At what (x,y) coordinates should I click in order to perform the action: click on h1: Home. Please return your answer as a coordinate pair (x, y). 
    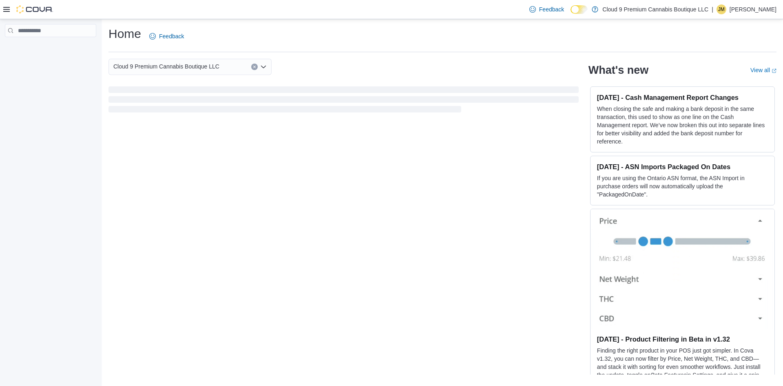
    Looking at the image, I should click on (125, 34).